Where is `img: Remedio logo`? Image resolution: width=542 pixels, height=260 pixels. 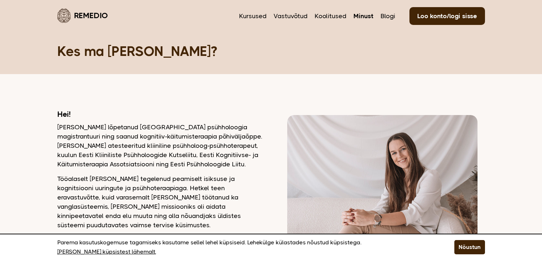 img: Remedio logo is located at coordinates (64, 16).